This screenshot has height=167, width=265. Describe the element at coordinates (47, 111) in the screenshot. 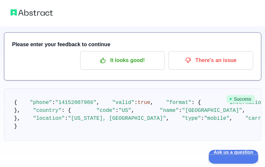

I see `span: "country"` at that location.